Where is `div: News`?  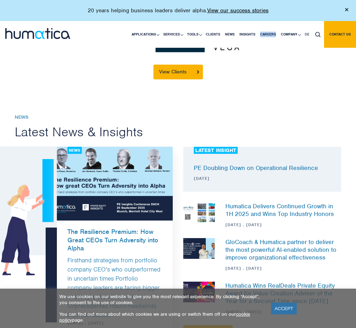
div: News is located at coordinates (74, 150).